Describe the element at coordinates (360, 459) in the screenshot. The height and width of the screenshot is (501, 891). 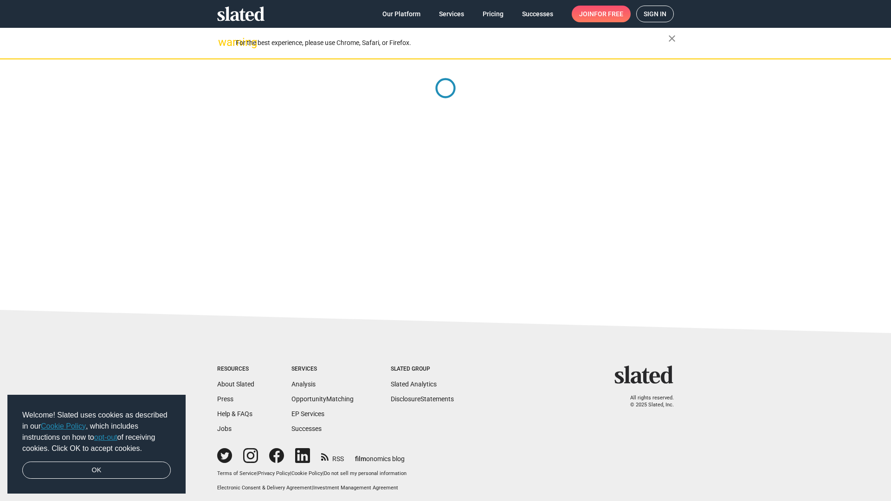
I see `span: film` at that location.